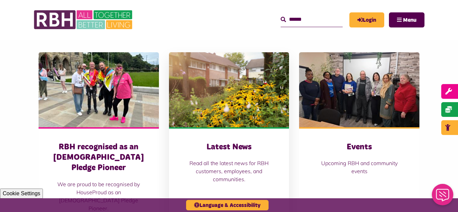  What do you see at coordinates (359, 147) in the screenshot?
I see `h3: Events` at bounding box center [359, 147].